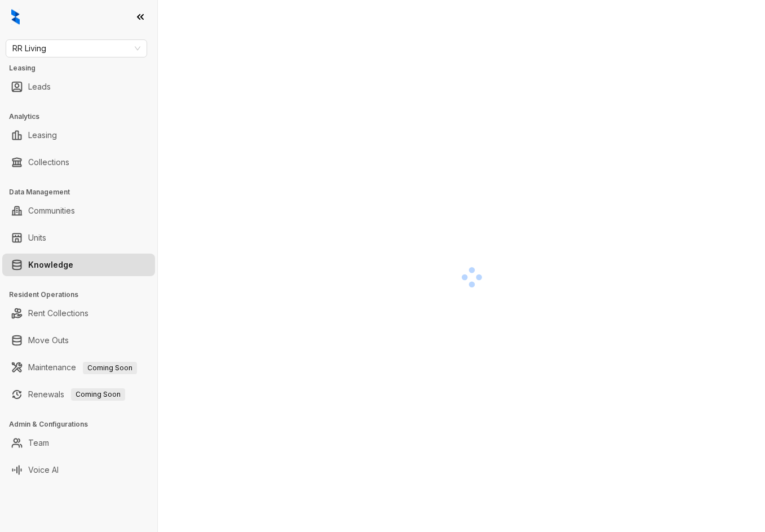  What do you see at coordinates (51, 211) in the screenshot?
I see `a: Communities` at bounding box center [51, 211].